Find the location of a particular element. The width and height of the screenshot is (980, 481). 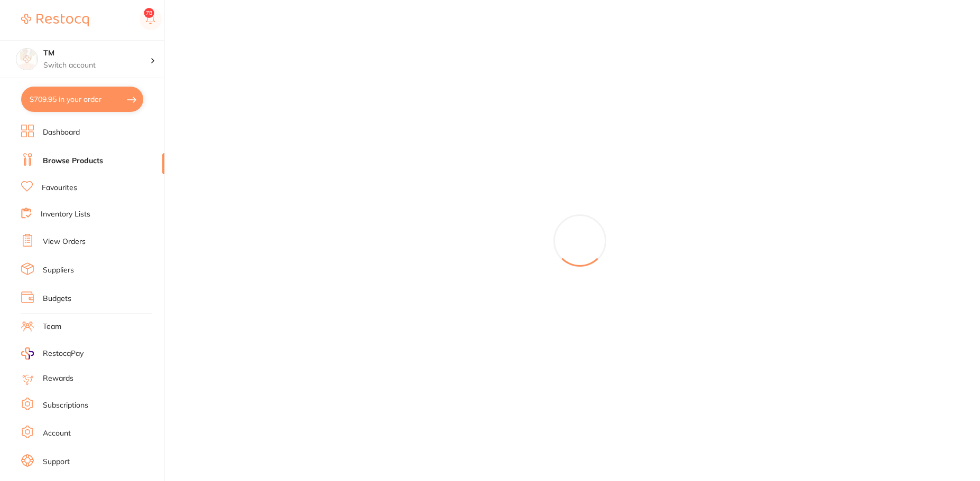

a: RestocqPay is located at coordinates (52, 353).